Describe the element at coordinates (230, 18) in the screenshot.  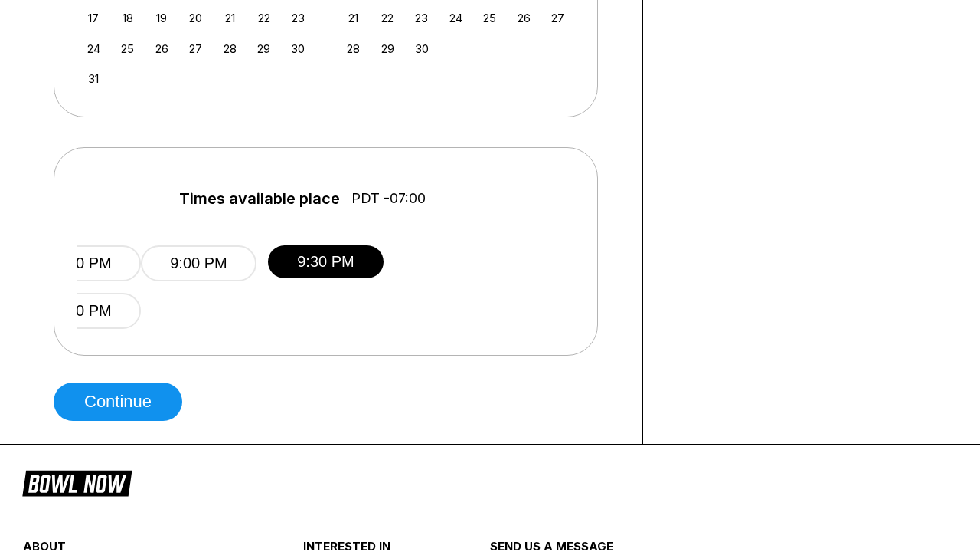
I see `div: Choose Thursday, August 21st, 2025` at that location.